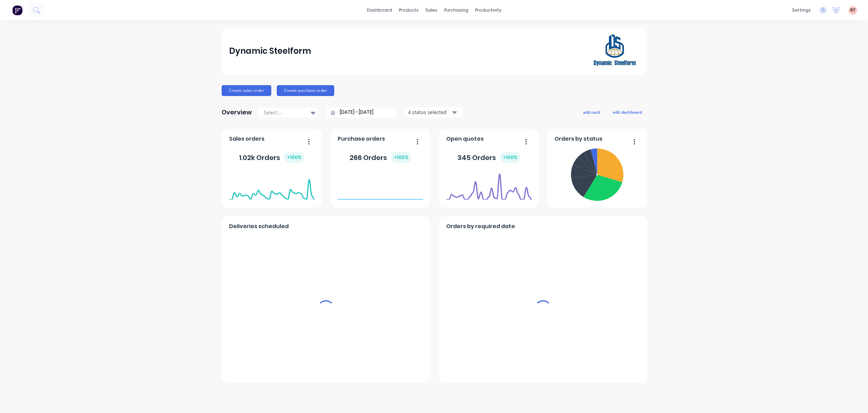  Describe the element at coordinates (17, 11) in the screenshot. I see `img: Factory` at that location.